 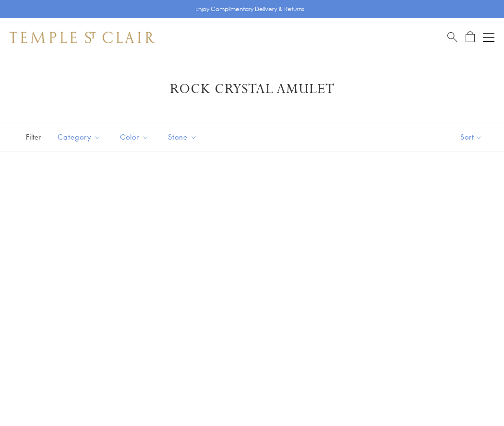 What do you see at coordinates (135, 137) in the screenshot?
I see `span: Color` at bounding box center [135, 137].